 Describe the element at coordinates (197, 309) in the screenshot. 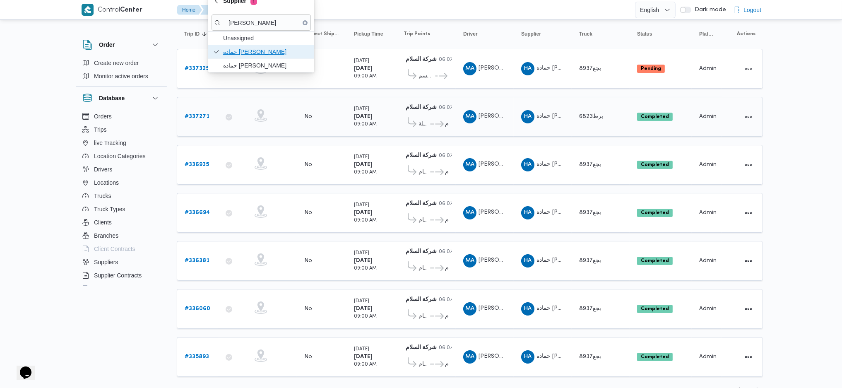

I see `a: #336060` at that location.